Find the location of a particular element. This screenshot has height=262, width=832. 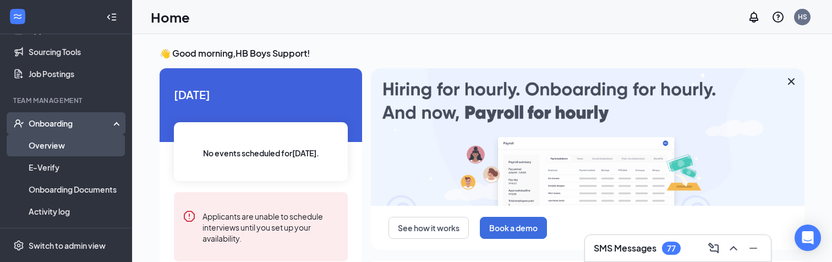

div: Applicants are unable to schedule interviews until you set up your availability. is located at coordinates (271, 227).